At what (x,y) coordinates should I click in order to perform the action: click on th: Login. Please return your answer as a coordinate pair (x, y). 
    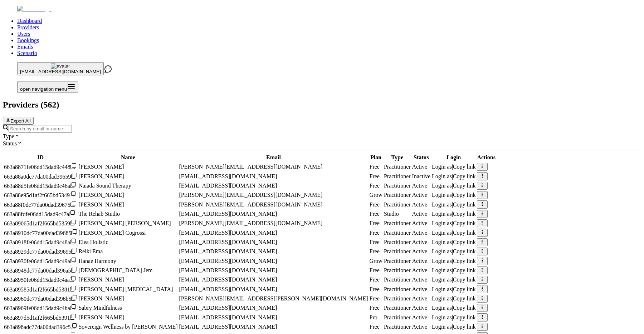
    Looking at the image, I should click on (454, 158).